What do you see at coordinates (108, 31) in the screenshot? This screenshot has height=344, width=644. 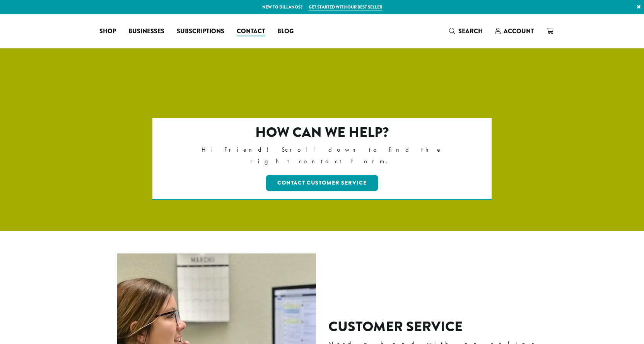 I see `a: Shop` at bounding box center [108, 31].